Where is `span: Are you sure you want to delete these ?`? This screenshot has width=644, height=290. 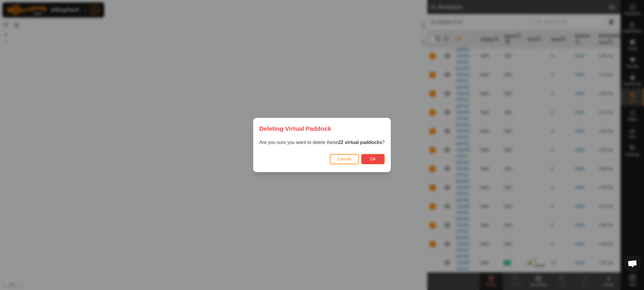 span: Are you sure you want to delete these ? is located at coordinates (322, 143).